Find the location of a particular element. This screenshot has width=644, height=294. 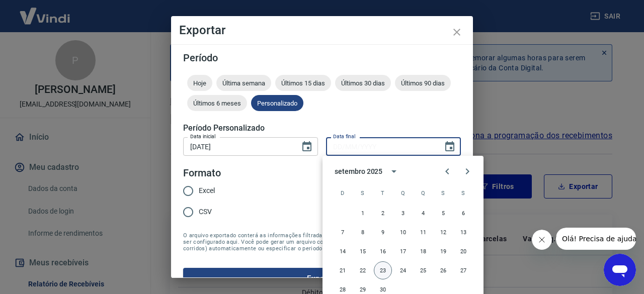

button: 10 is located at coordinates (403, 232).